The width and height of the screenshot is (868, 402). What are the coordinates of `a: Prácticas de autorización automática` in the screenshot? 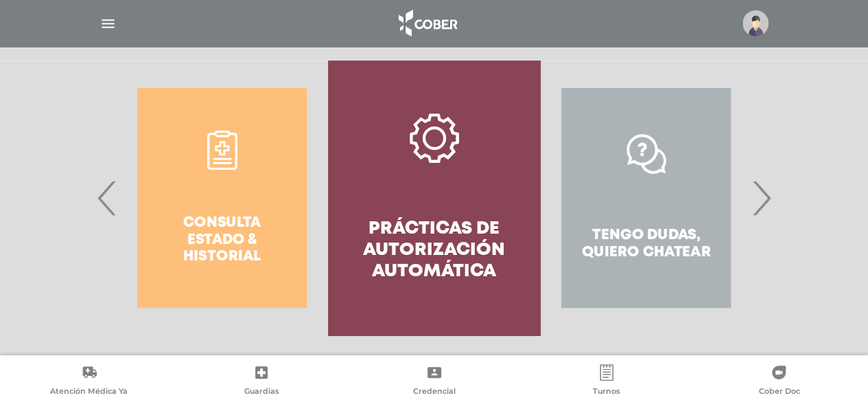 It's located at (434, 197).